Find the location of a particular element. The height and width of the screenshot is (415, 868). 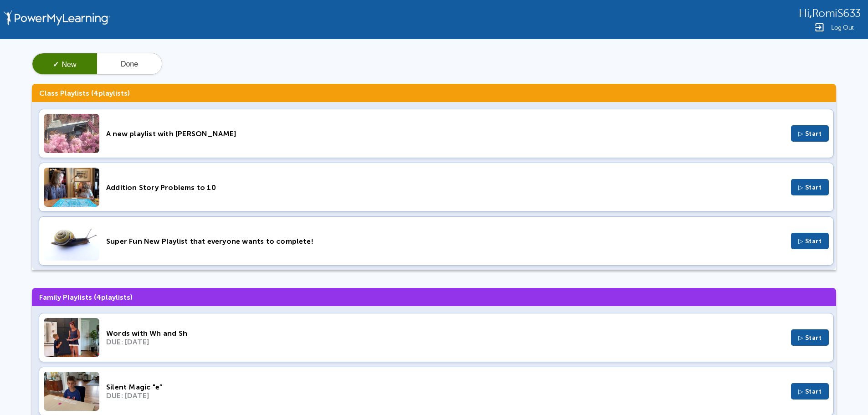

div: Words with Wh and Sh is located at coordinates (445, 333).